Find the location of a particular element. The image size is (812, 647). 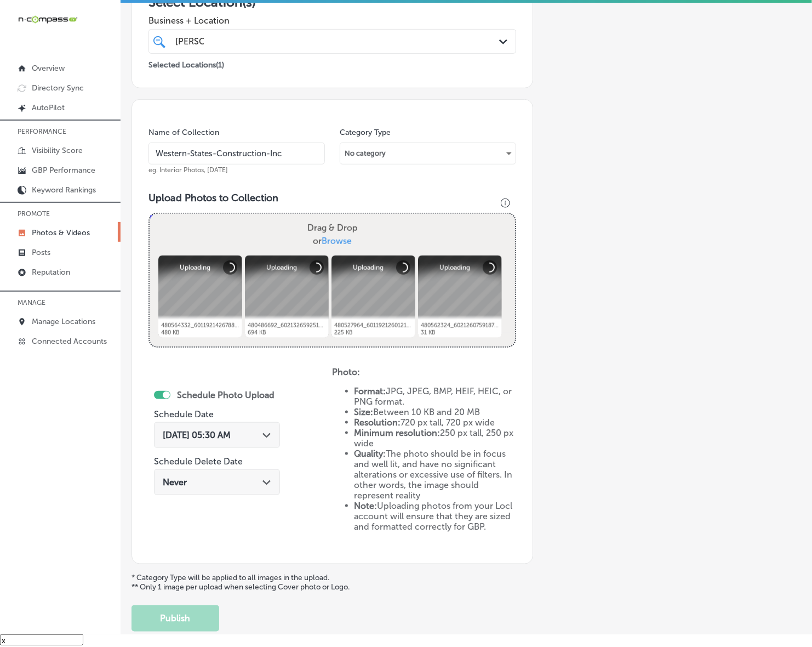

h3: Upload Photos to Collection is located at coordinates (332, 198).